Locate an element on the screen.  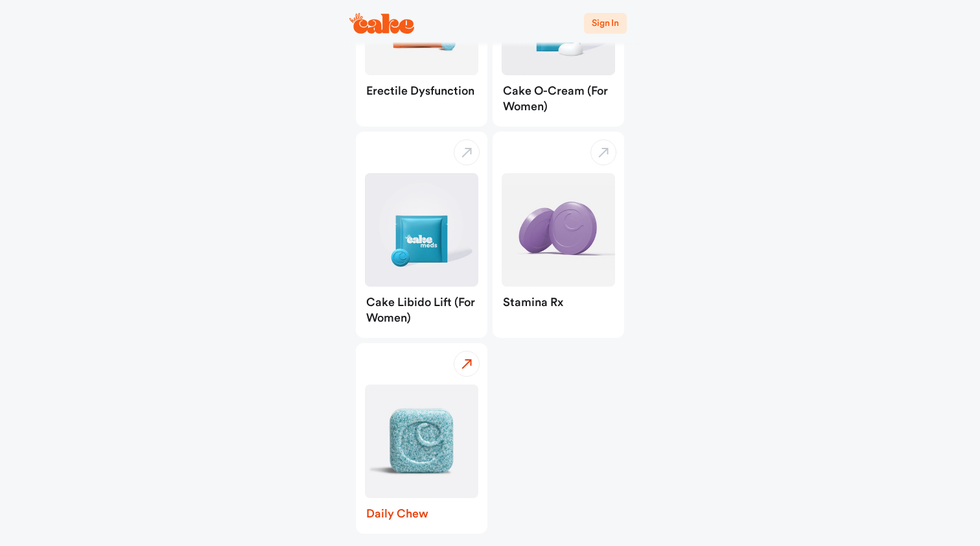
div: Stamina Rx is located at coordinates (558, 304).